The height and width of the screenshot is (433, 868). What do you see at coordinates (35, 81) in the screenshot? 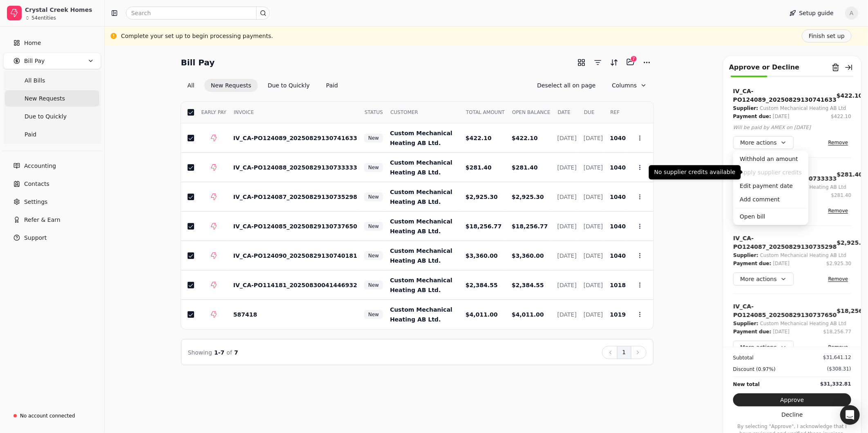
I see `span: All Bills` at bounding box center [35, 81].